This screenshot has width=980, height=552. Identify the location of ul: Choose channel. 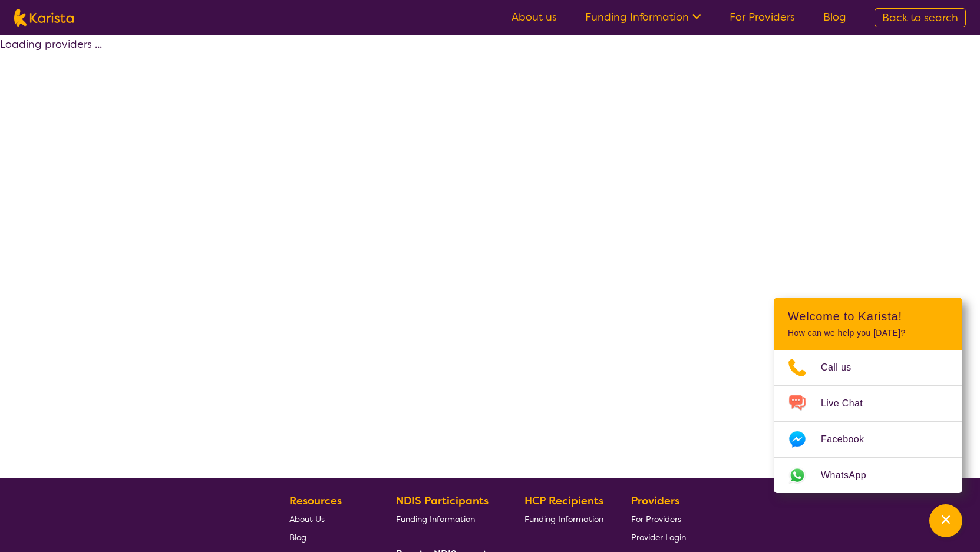
(868, 421).